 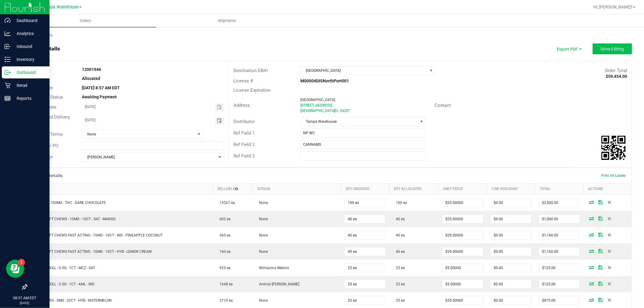 I want to click on span: WNA - SOFT CHEWS - 10MG - 10CT - SAT - MANGO, so click(x=73, y=219).